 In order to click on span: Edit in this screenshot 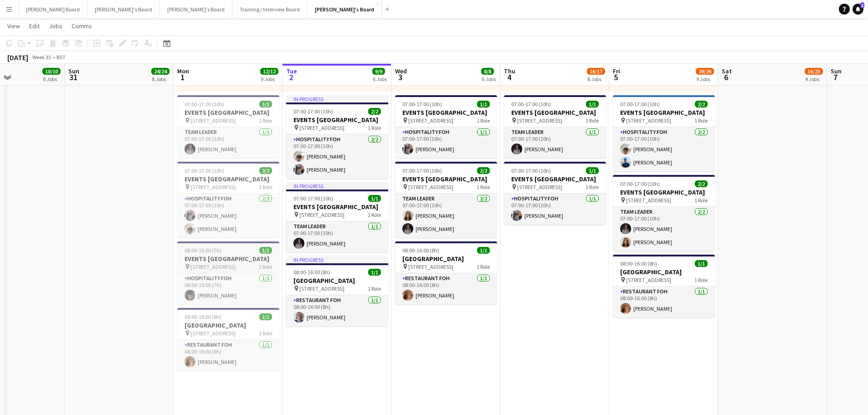, I will do `click(34, 26)`.